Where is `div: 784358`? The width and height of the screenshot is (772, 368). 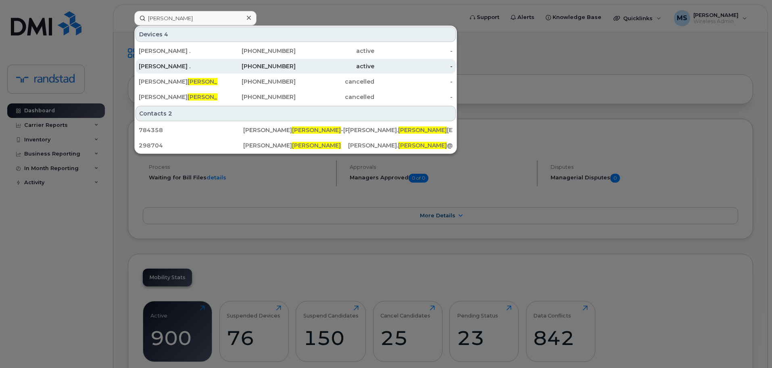 div: 784358 is located at coordinates (191, 130).